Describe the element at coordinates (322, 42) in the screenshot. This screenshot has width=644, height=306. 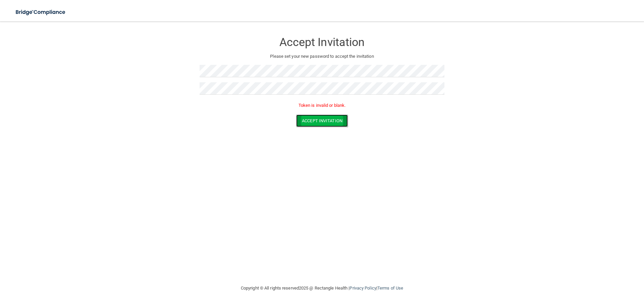
I see `h3: Accept Invitation` at that location.